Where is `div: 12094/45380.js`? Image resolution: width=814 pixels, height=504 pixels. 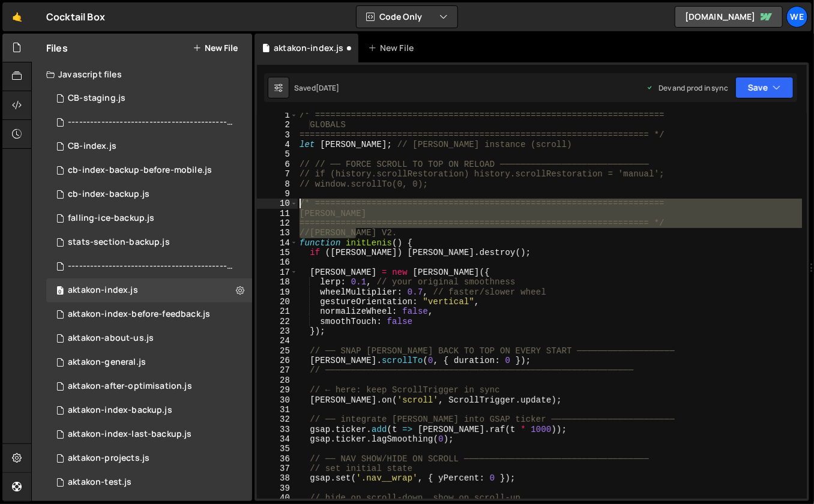
div: 12094/45380.js is located at coordinates (149, 362).